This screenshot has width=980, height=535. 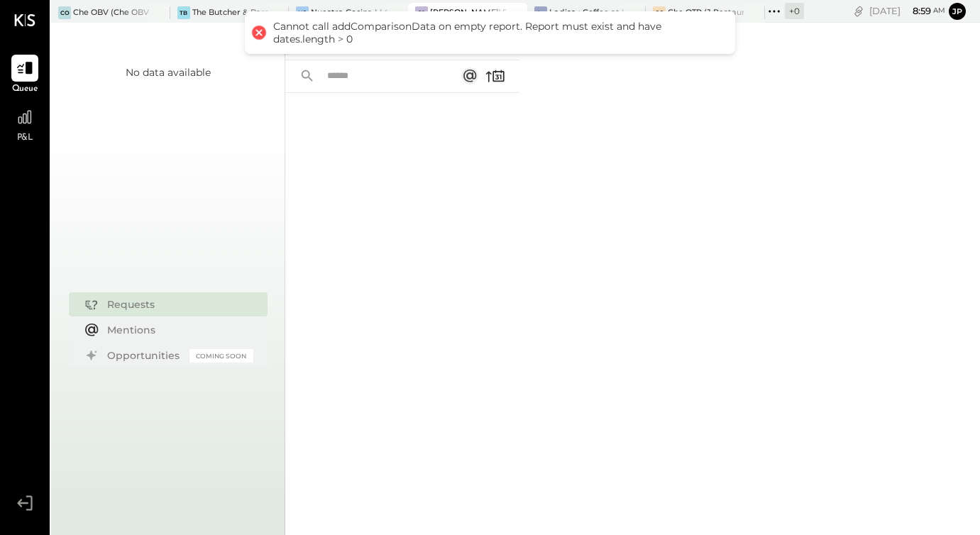 I want to click on div: copy link, so click(x=858, y=10).